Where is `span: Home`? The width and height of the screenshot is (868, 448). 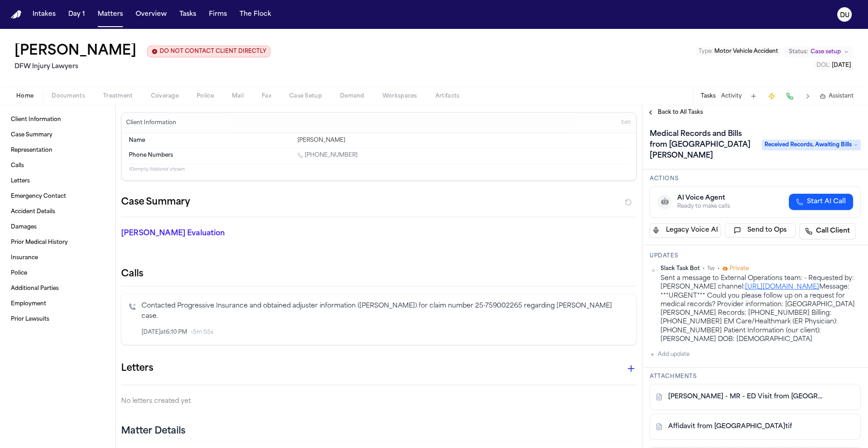
span: Home is located at coordinates (25, 97).